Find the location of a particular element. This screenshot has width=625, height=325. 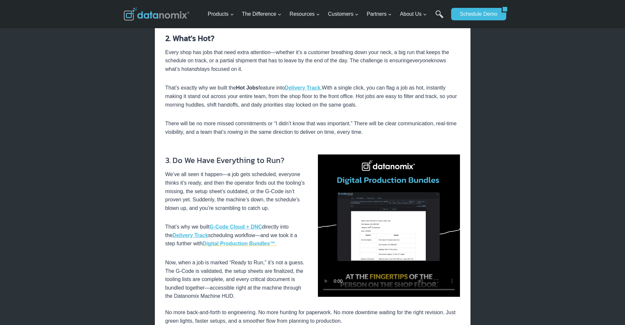

span: Partners is located at coordinates (379, 14).